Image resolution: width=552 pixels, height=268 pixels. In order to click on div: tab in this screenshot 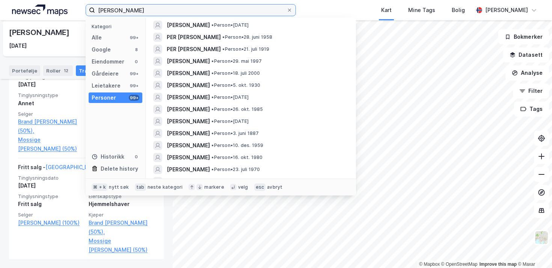, I will do `click(140, 187)`.